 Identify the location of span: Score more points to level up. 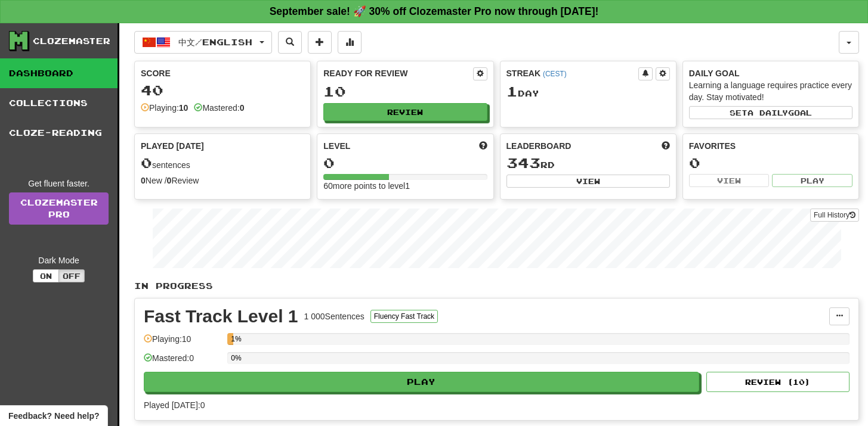
(483, 146).